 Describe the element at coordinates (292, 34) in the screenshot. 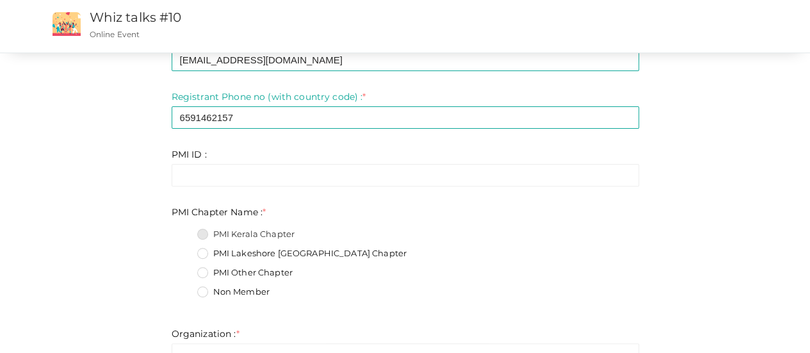

I see `p: Online Event` at that location.